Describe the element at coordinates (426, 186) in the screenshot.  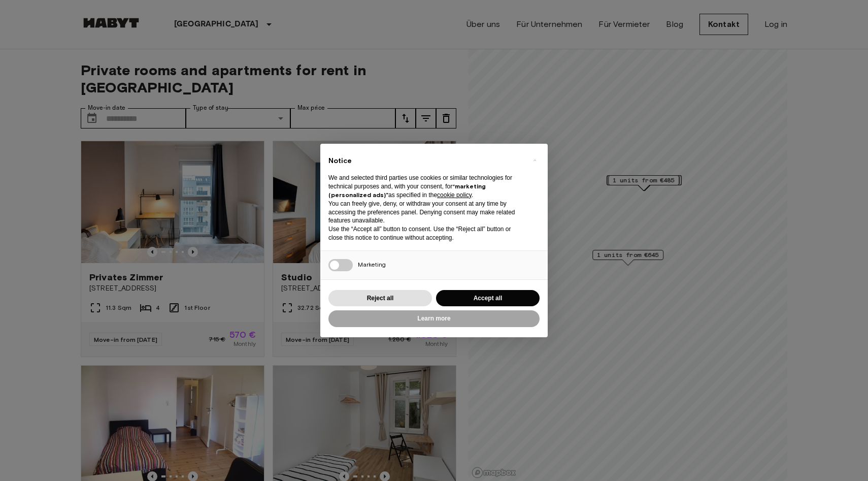
I see `p: We and selected third parties use cookies or similar technologies for technical purposes and, wit...` at that location.